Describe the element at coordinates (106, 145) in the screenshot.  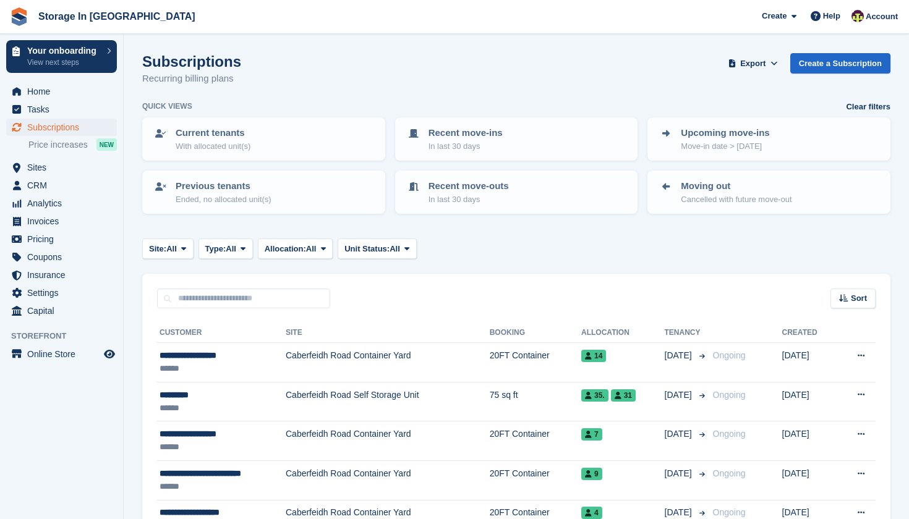
I see `div: NEW` at that location.